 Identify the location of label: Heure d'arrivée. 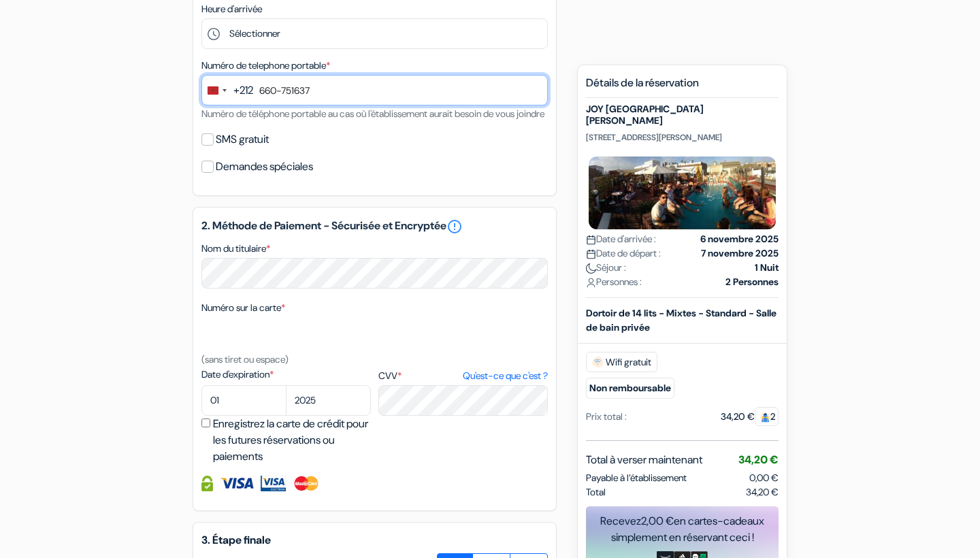
(231, 9).